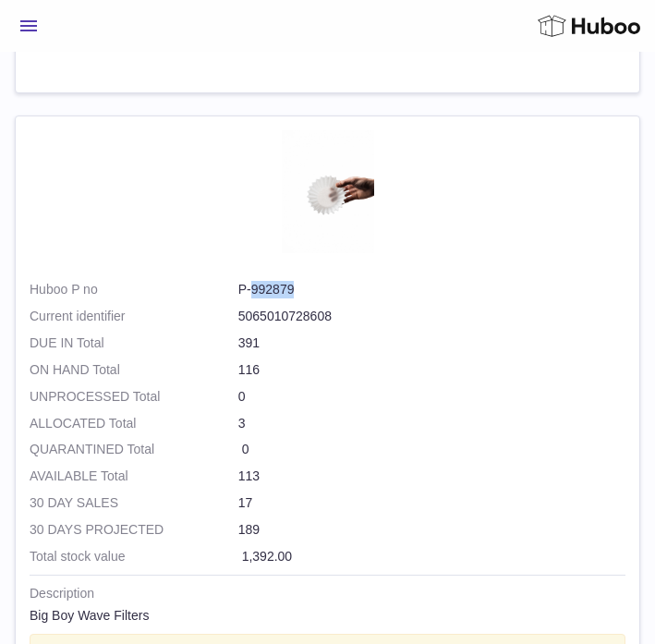  Describe the element at coordinates (134, 503) in the screenshot. I see `strong: 30 DAY SALES` at that location.